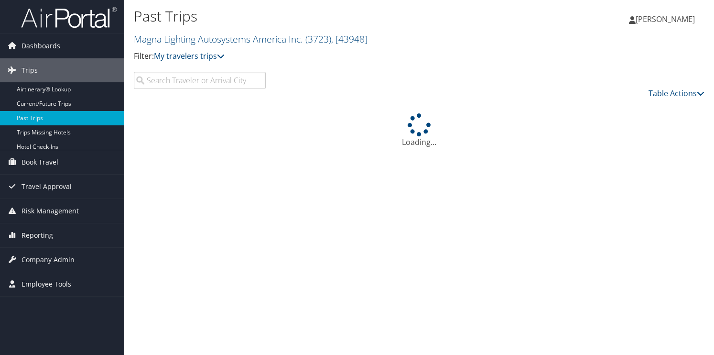  I want to click on input: Search Traveler or Arrival City, so click(200, 80).